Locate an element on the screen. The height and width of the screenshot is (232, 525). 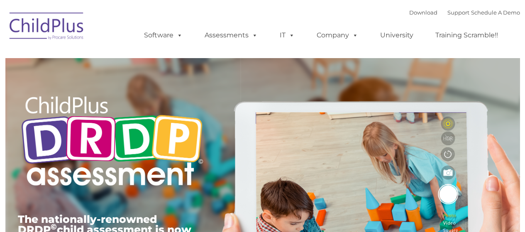
a: Company is located at coordinates (337, 35).